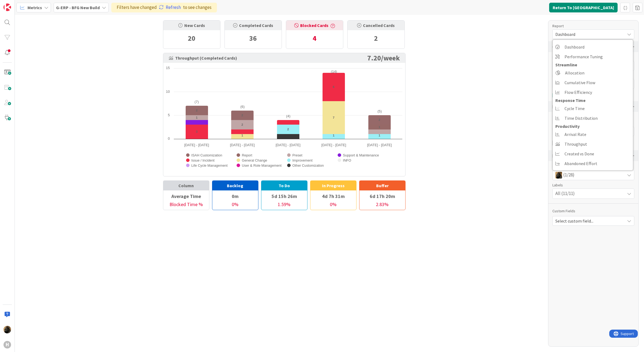  Describe the element at coordinates (580, 83) in the screenshot. I see `span: Cumulative Flow` at that location.